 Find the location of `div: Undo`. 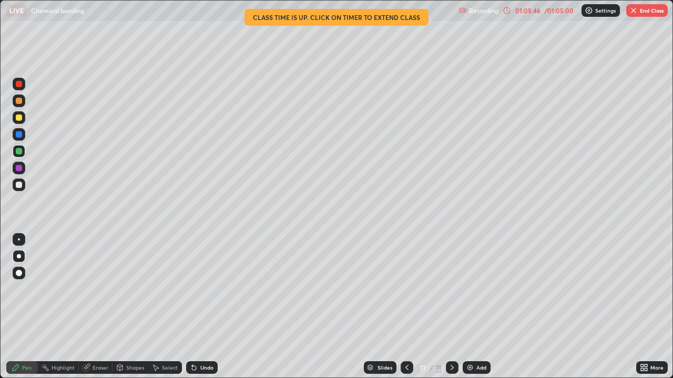

div: Undo is located at coordinates (207, 368).